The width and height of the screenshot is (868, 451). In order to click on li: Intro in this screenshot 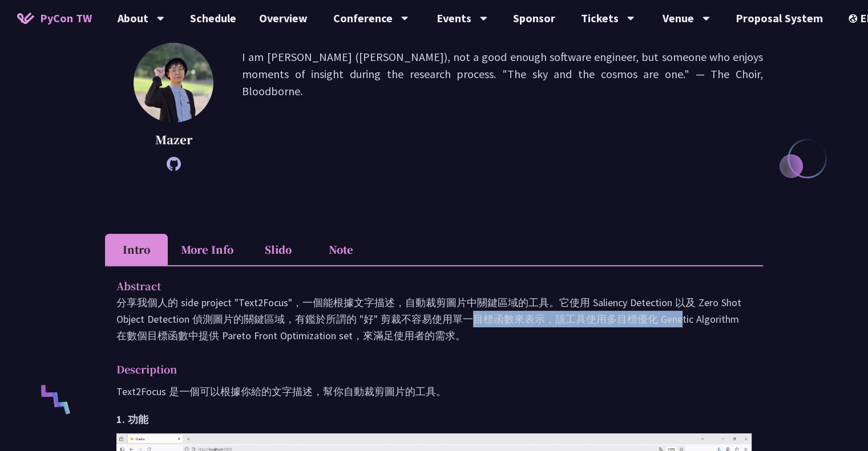, I will do `click(136, 249)`.